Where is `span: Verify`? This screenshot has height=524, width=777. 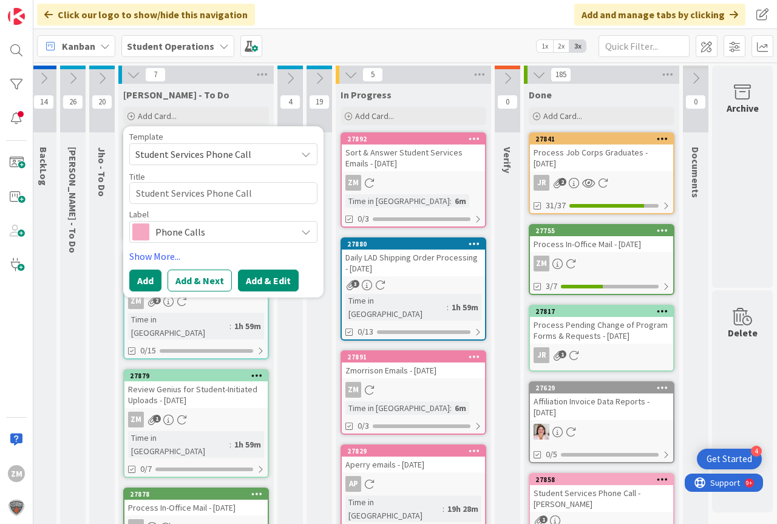 span: Verify is located at coordinates (508, 160).